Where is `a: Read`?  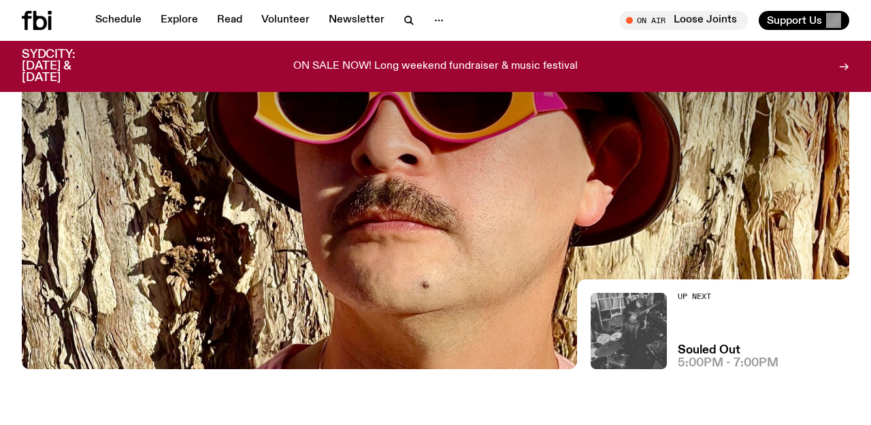 a: Read is located at coordinates (229, 20).